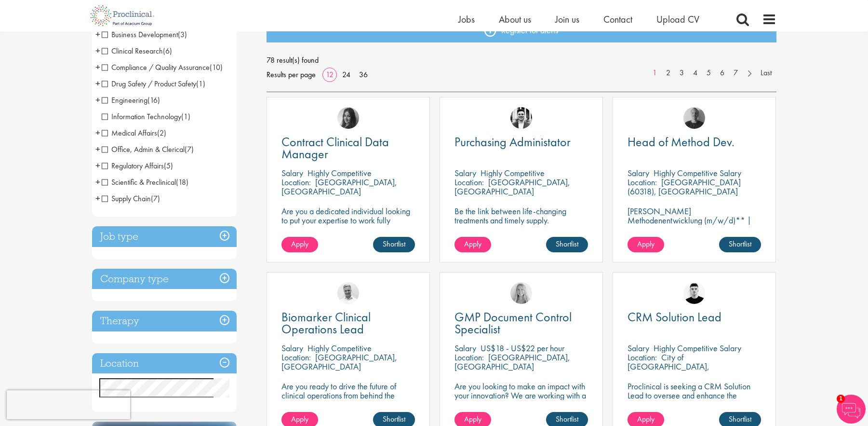 The height and width of the screenshot is (426, 868). I want to click on a: 24, so click(346, 74).